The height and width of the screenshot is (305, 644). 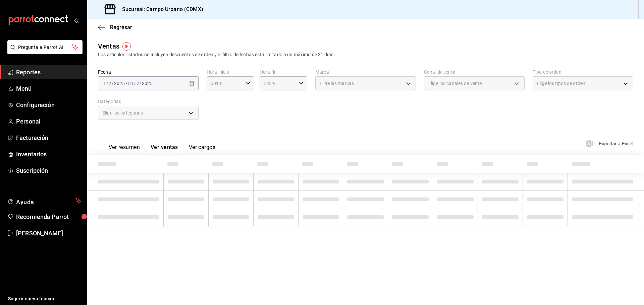 What do you see at coordinates (583, 72) in the screenshot?
I see `label: Tipo de orden` at bounding box center [583, 72].